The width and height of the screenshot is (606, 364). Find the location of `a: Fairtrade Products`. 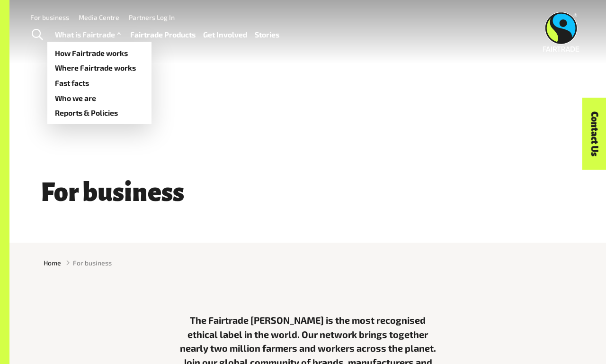

a: Fairtrade Products is located at coordinates (163, 35).